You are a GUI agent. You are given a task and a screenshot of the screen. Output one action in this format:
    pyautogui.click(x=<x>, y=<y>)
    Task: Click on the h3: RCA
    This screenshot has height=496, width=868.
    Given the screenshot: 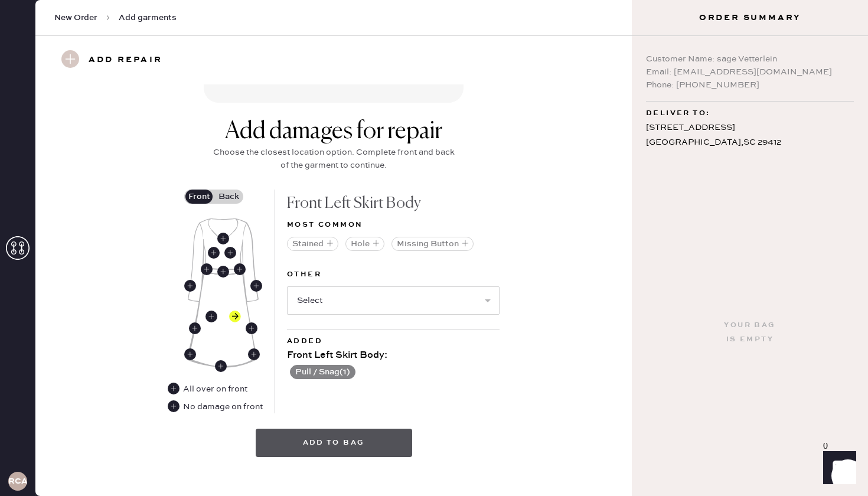 What is the action you would take?
    pyautogui.click(x=18, y=481)
    